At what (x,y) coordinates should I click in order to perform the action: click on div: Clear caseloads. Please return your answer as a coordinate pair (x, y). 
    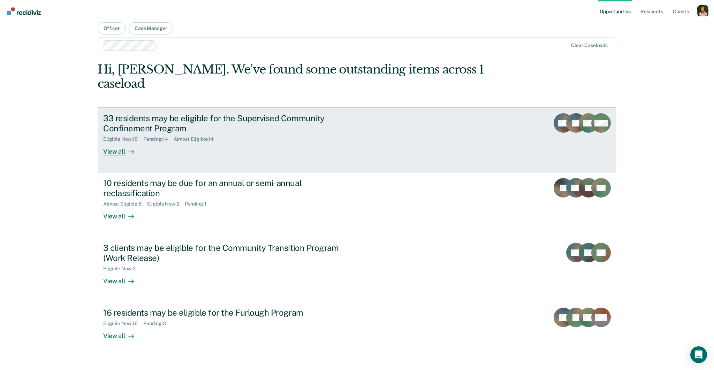
    Looking at the image, I should click on (589, 45).